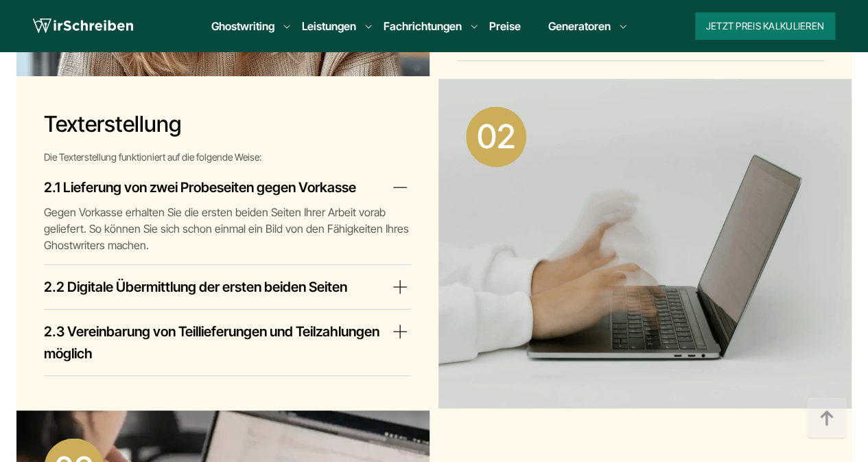 This screenshot has width=868, height=462. Describe the element at coordinates (764, 26) in the screenshot. I see `button: Jetzt Preis kalkulieren` at that location.